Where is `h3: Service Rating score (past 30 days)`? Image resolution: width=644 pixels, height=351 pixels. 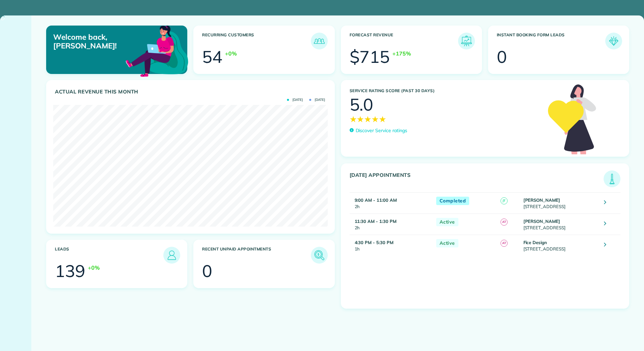 h3: Service Rating score (past 30 days) is located at coordinates (445, 91).